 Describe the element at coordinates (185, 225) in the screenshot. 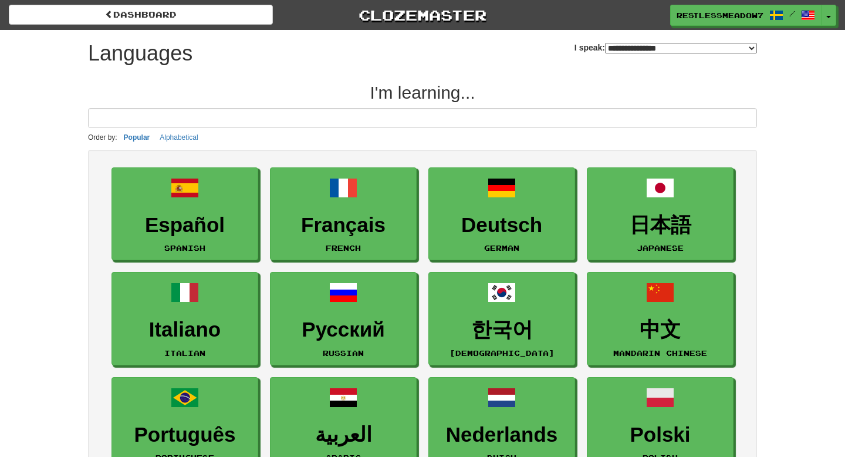

I see `h3: Español` at that location.